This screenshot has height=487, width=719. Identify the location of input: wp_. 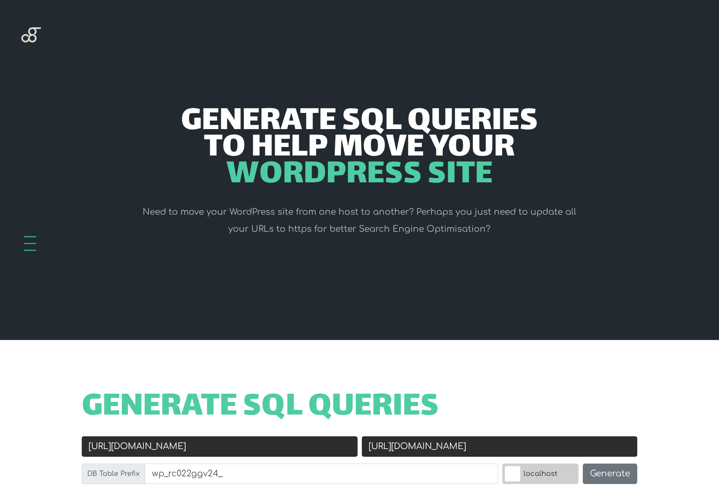
(321, 473).